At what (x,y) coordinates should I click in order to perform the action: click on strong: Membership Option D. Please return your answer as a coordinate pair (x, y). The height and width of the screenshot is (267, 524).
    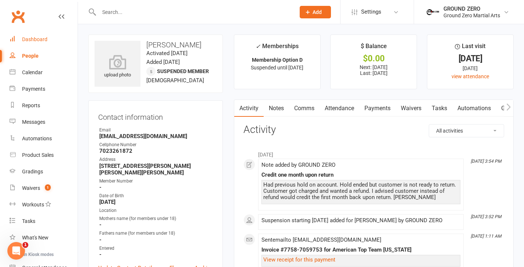
    Looking at the image, I should click on (277, 60).